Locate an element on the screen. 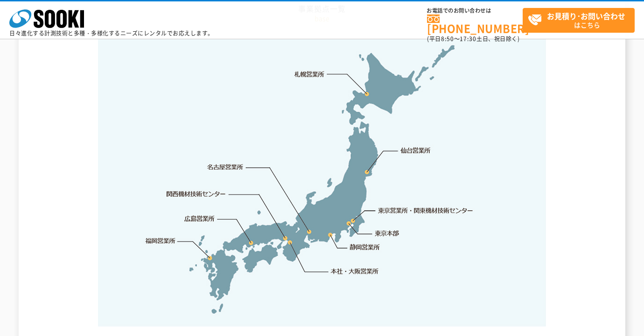  span: (平日 ～ 土日、祝日除く) is located at coordinates (473, 39).